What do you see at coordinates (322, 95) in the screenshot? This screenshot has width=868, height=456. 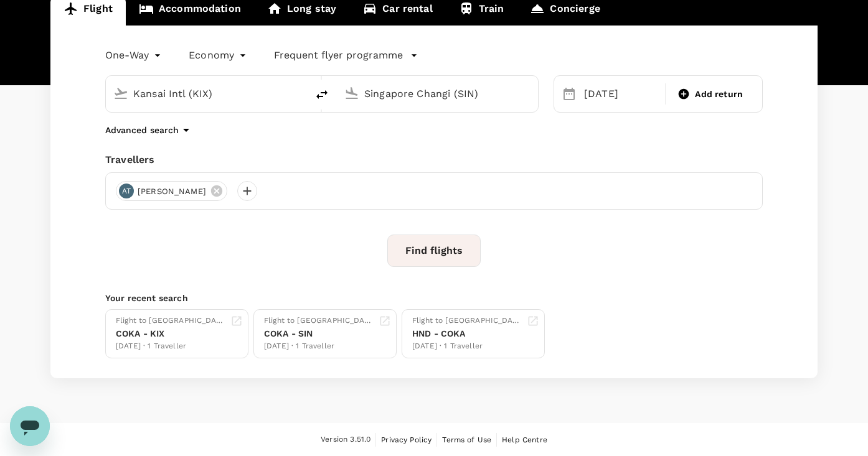 I see `button: delete` at bounding box center [322, 95].